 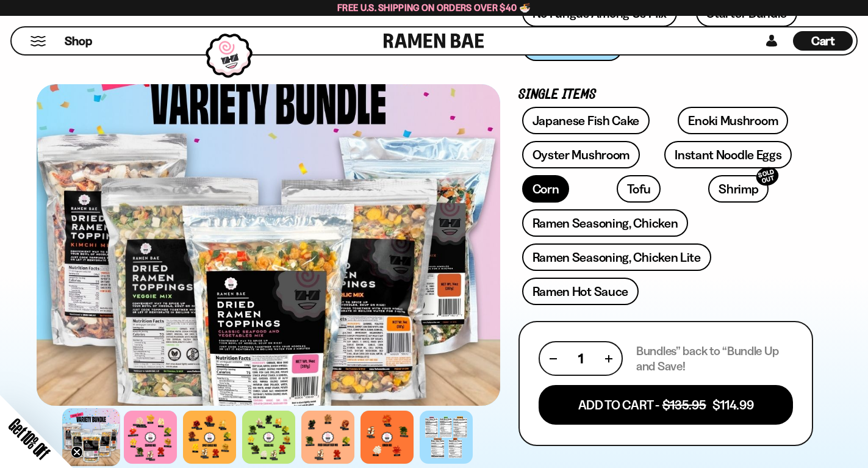 I want to click on a: Ramen Hot Sauce, so click(x=581, y=291).